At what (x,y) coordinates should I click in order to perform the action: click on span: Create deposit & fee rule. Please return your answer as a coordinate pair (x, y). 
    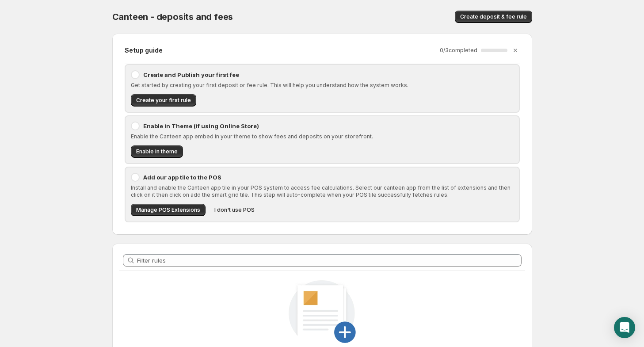
    Looking at the image, I should click on (493, 16).